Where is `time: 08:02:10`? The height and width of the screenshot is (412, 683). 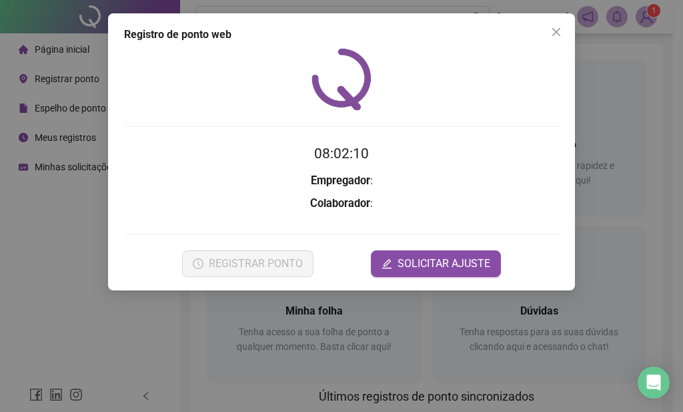 time: 08:02:10 is located at coordinates (342, 153).